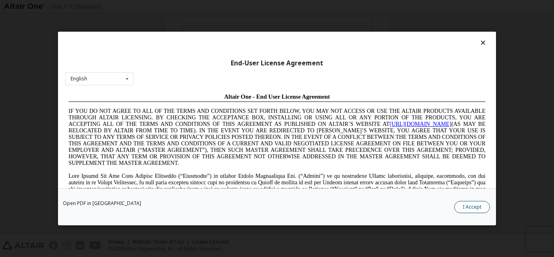  I want to click on div: English, so click(79, 79).